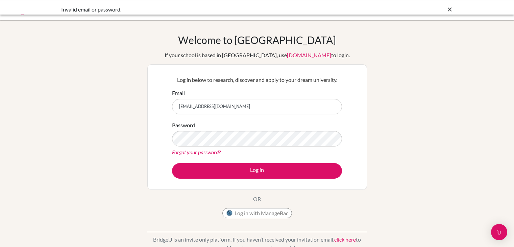 The width and height of the screenshot is (514, 247). What do you see at coordinates (345, 239) in the screenshot?
I see `a: click here` at bounding box center [345, 239].